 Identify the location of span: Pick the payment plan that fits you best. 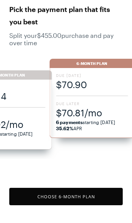
(66, 16).